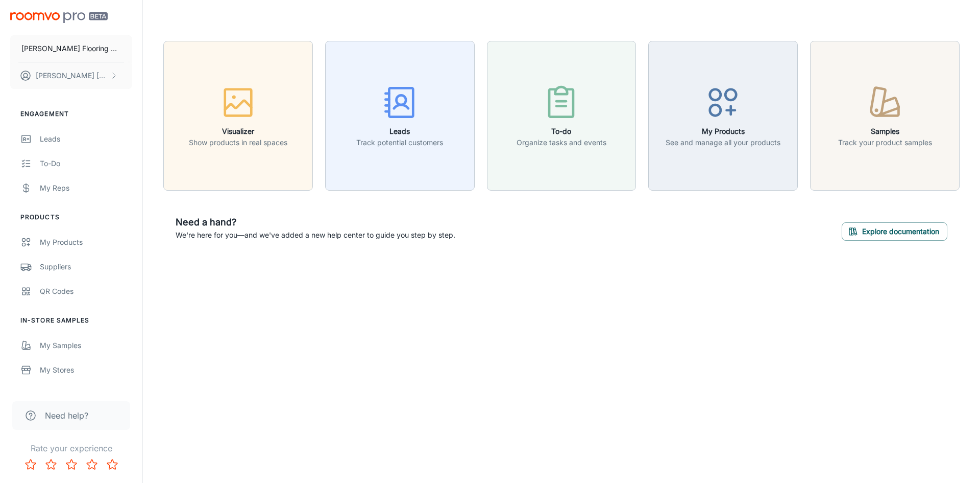 The width and height of the screenshot is (980, 483). Describe the element at coordinates (885, 142) in the screenshot. I see `p: Track your product samples` at that location.